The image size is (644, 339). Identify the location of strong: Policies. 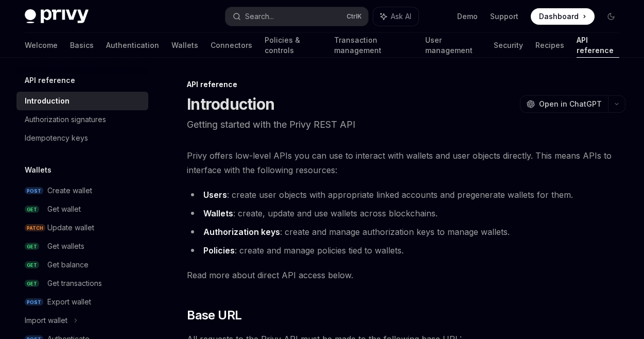
(219, 250).